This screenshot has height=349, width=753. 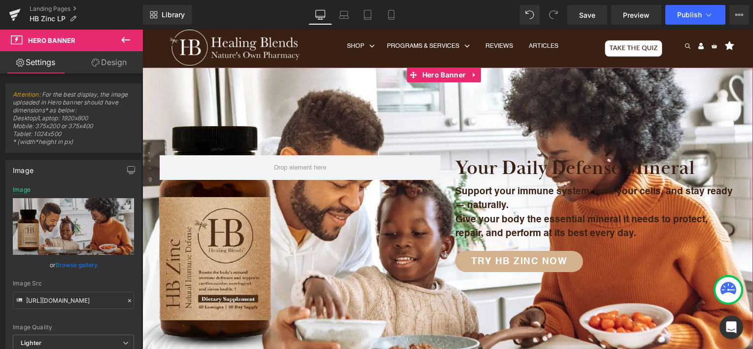 What do you see at coordinates (109, 62) in the screenshot?
I see `a: Design` at bounding box center [109, 62].